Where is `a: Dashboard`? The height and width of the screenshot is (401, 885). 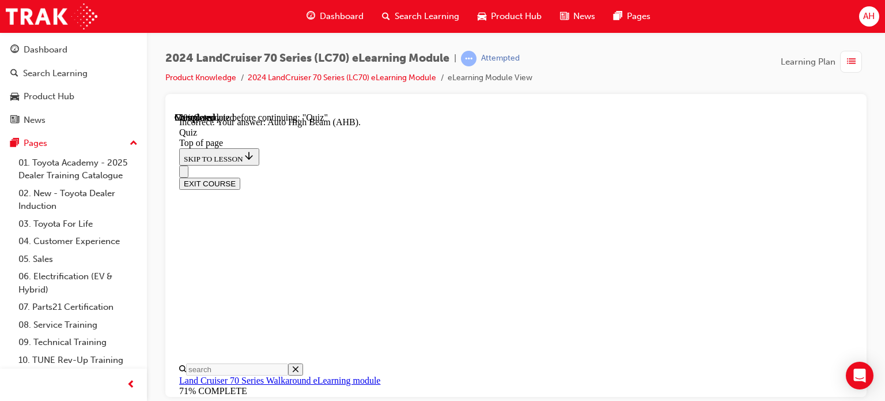 a: Dashboard is located at coordinates (73, 50).